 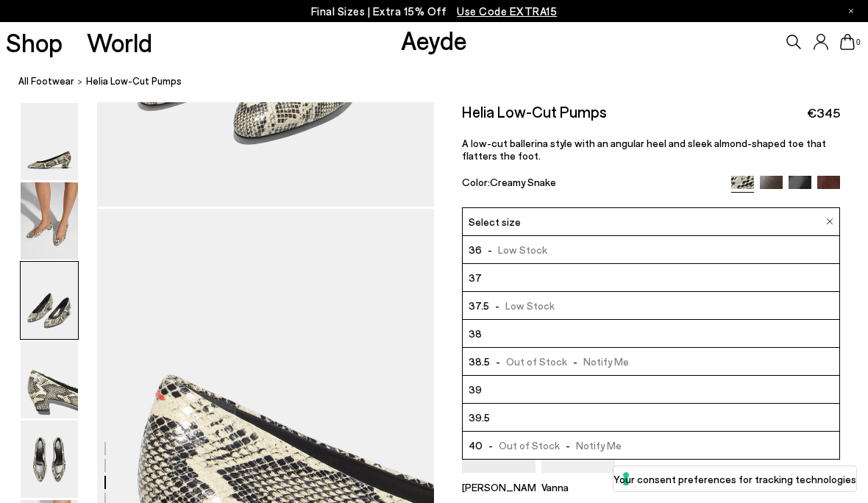 I want to click on span: 39.5, so click(x=479, y=417).